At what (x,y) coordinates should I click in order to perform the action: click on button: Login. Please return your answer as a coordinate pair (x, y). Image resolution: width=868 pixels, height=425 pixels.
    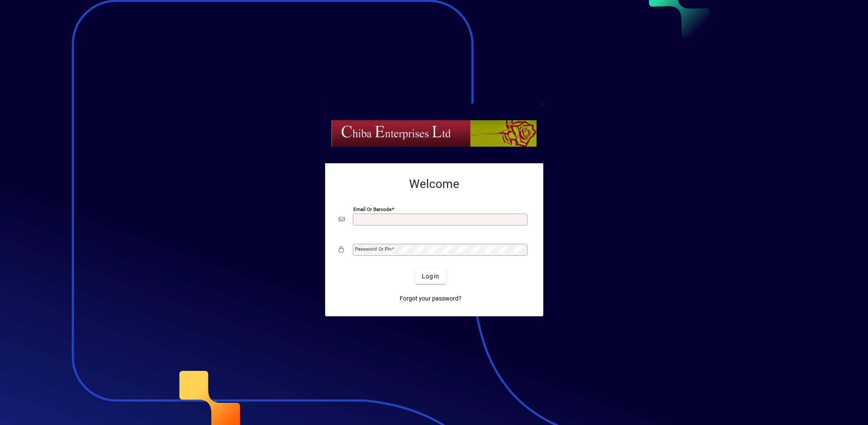
    Looking at the image, I should click on (431, 277).